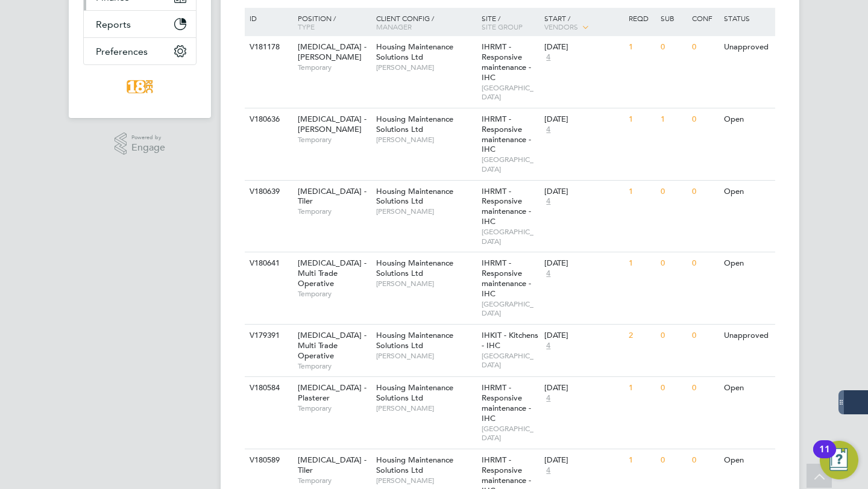  Describe the element at coordinates (704, 18) in the screenshot. I see `div: Conf` at that location.